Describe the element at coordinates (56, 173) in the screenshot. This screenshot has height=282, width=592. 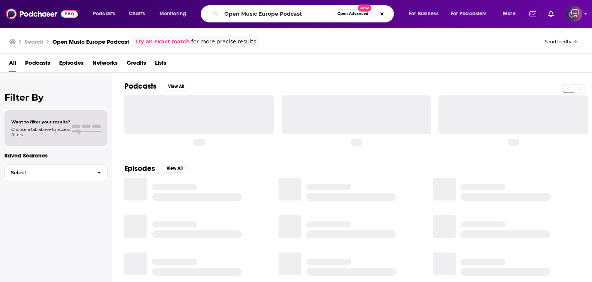
I see `button: Select` at that location.